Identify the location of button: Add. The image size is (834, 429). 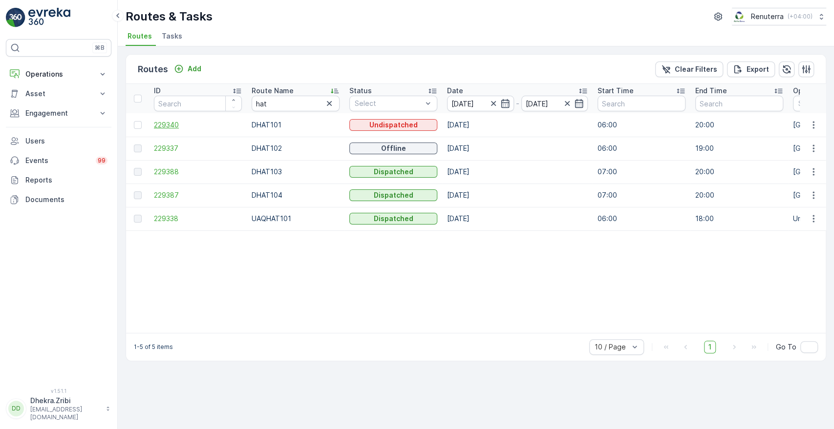
(188, 69).